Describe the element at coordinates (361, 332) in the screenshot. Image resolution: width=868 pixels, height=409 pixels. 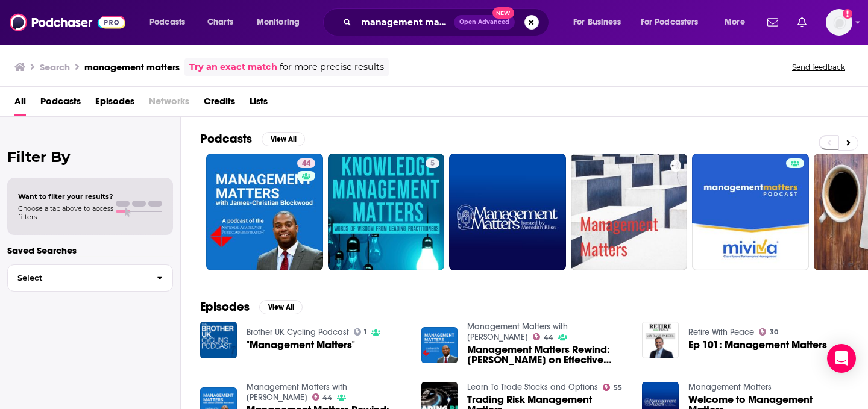
I see `a: 1` at that location.